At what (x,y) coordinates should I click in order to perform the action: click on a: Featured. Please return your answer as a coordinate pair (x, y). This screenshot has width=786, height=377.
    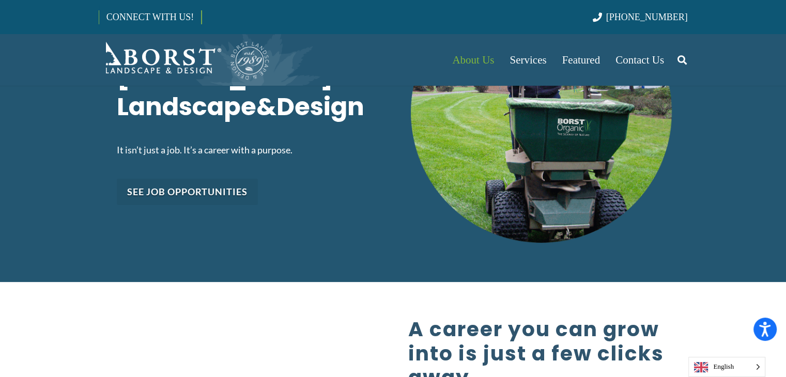
    Looking at the image, I should click on (581, 60).